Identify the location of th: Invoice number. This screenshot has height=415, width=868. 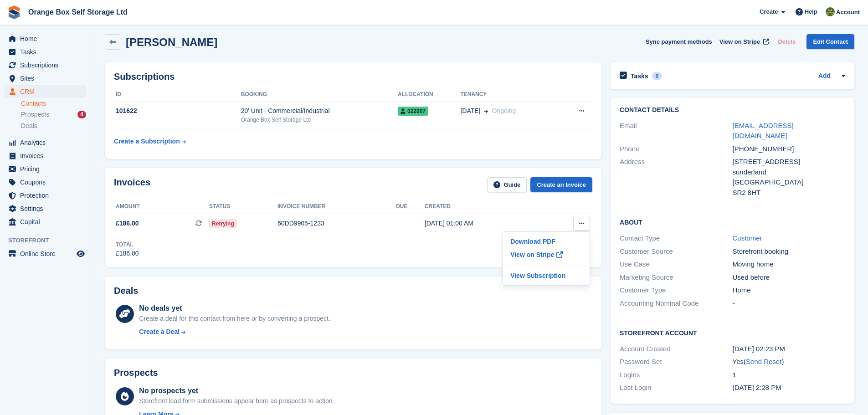
(337, 207).